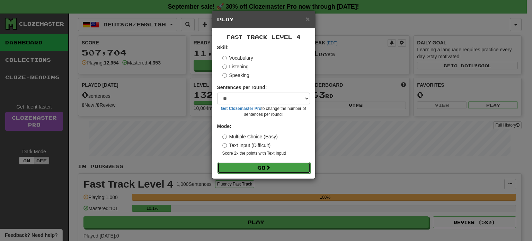 This screenshot has height=241, width=532. I want to click on strong: Mode:, so click(224, 126).